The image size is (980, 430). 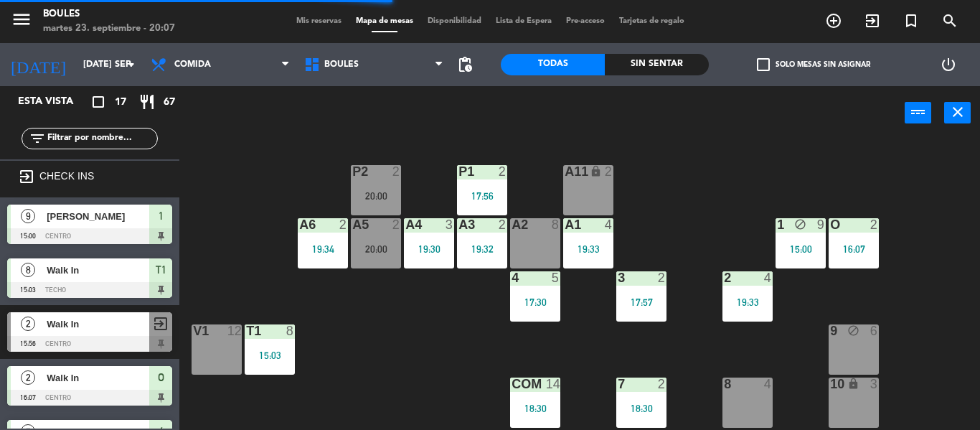 What do you see at coordinates (234, 331) in the screenshot?
I see `div: 12` at bounding box center [234, 331].